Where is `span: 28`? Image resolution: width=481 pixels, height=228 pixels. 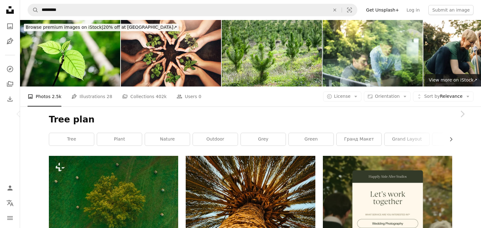
span: 28 is located at coordinates (110, 97).